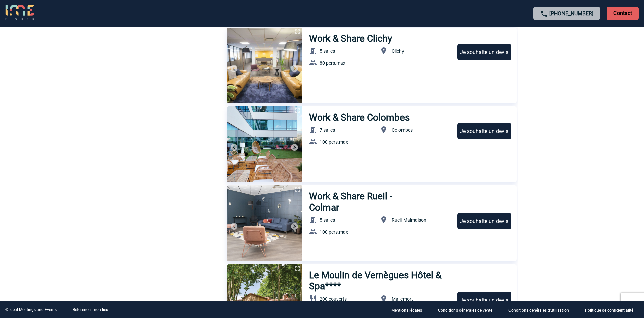  I want to click on p: Mentions légales, so click(406, 310).